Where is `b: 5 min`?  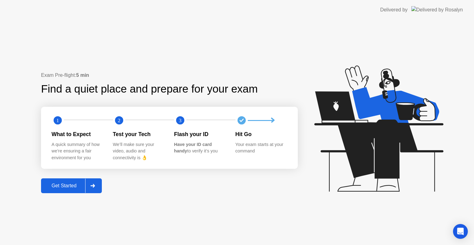
b: 5 min is located at coordinates (83, 75).